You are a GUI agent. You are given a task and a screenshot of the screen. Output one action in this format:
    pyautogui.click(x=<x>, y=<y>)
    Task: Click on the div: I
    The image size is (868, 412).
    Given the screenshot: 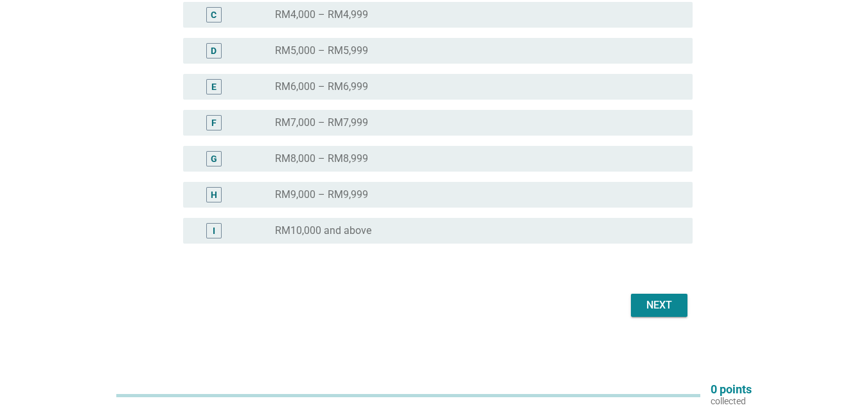 What is the action you would take?
    pyautogui.click(x=214, y=231)
    